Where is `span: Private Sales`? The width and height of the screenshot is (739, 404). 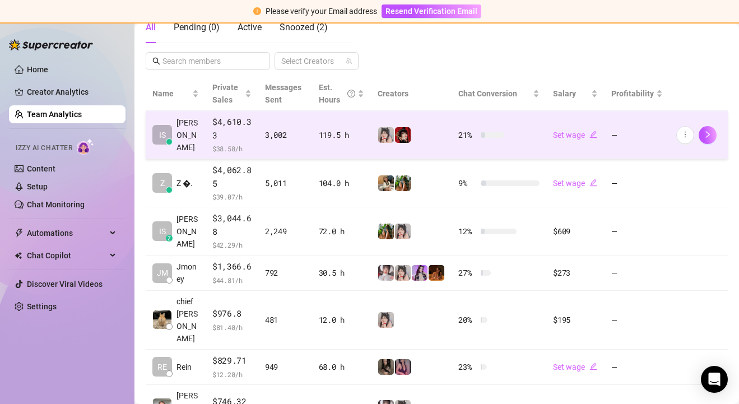
span: Private Sales is located at coordinates (225, 94).